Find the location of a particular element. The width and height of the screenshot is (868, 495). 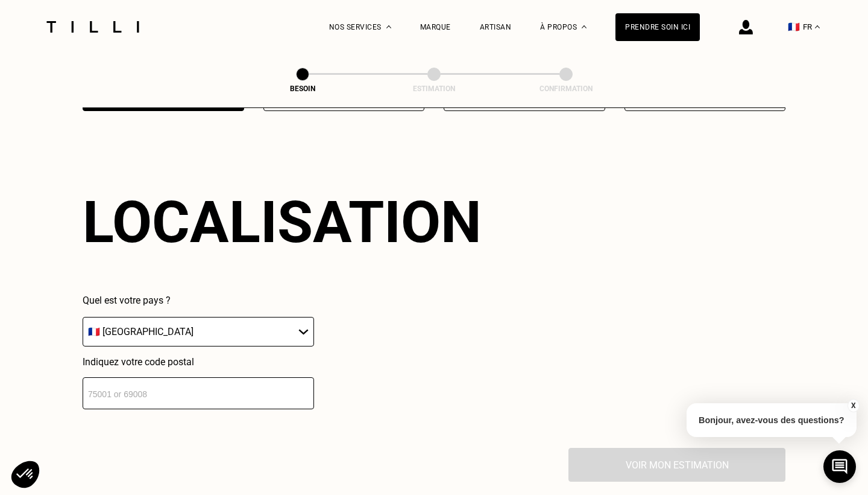

a: Artisan is located at coordinates (496, 27).